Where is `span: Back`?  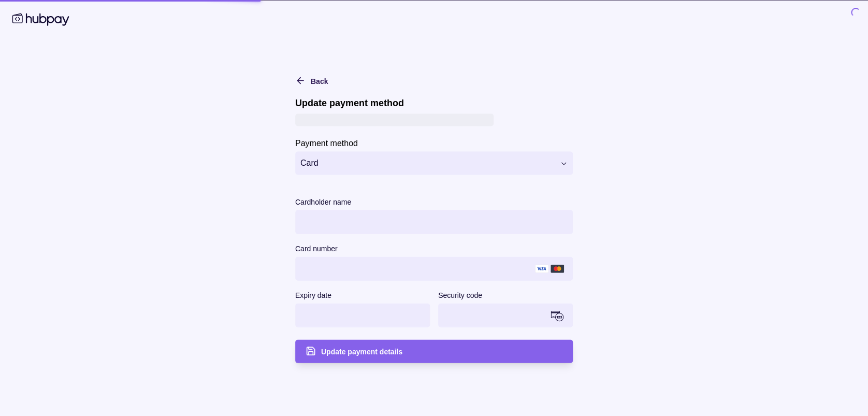 span: Back is located at coordinates (319, 81).